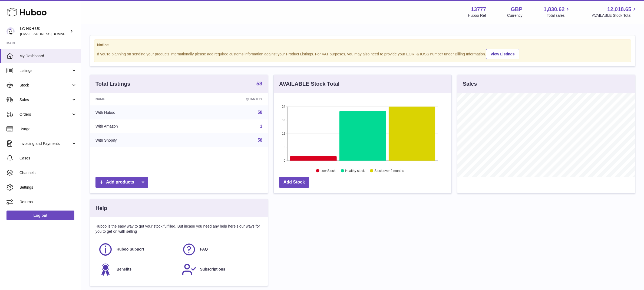 This screenshot has width=644, height=290. Describe the element at coordinates (614, 12) in the screenshot. I see `a: 12,018.65 AVAILABLE Stock Total` at that location.